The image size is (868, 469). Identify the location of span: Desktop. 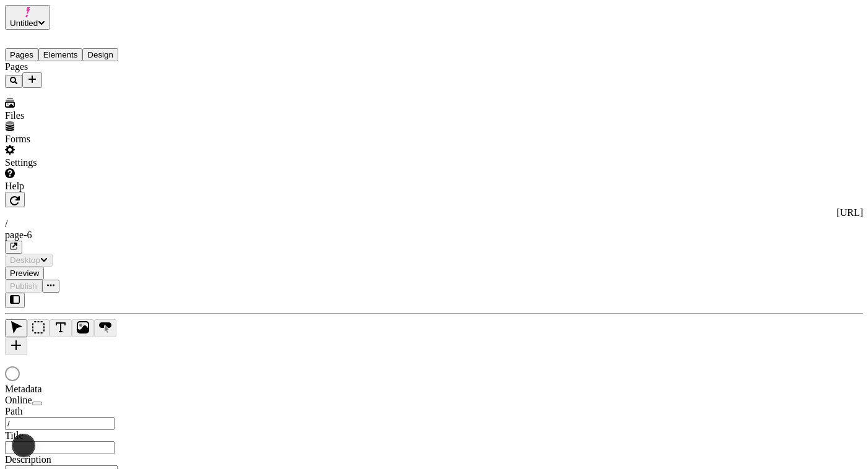
(25, 260).